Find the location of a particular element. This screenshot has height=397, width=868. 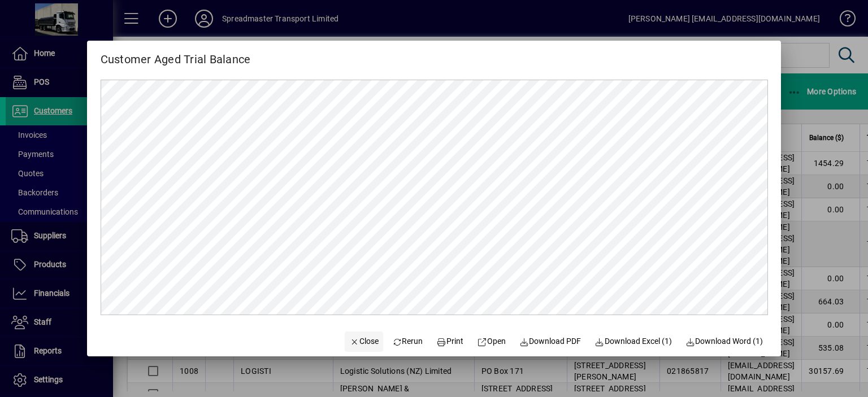

h2: Customer Aged Trial Balance is located at coordinates (176, 54).